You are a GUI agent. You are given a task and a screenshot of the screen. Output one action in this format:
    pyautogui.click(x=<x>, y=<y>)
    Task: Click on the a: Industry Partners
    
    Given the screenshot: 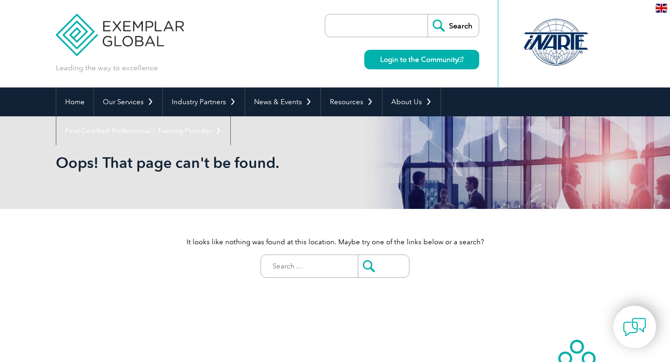 What is the action you would take?
    pyautogui.click(x=204, y=102)
    